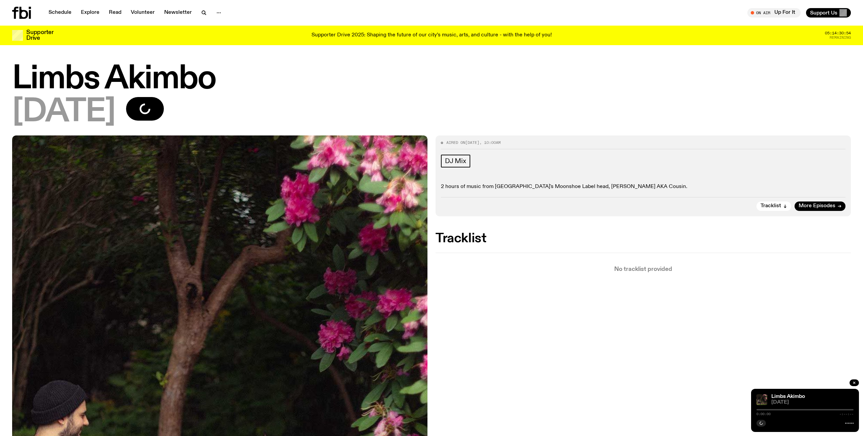  I want to click on a: Read, so click(115, 13).